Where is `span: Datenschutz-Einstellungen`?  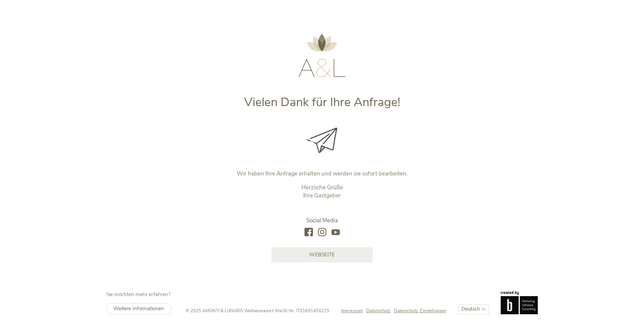 span: Datenschutz-Einstellungen is located at coordinates (420, 311).